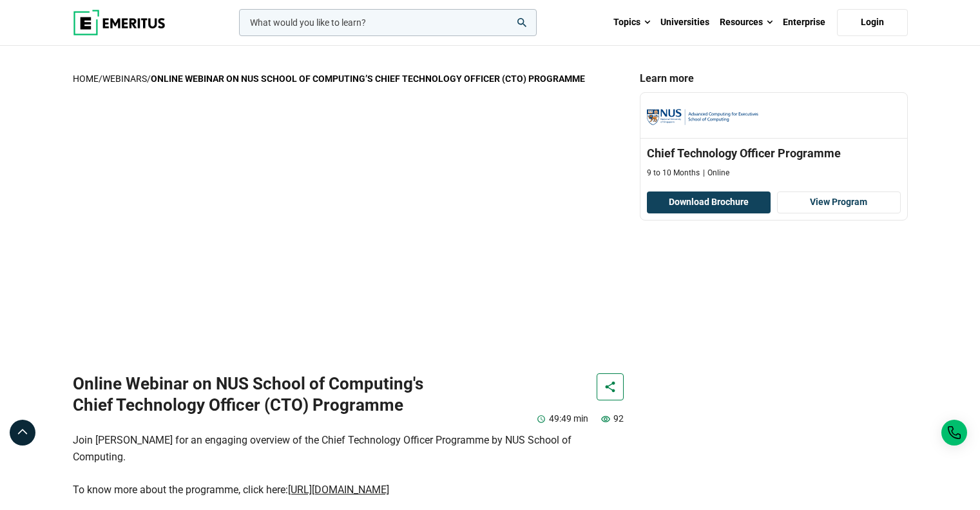 The image size is (980, 510). Describe the element at coordinates (368, 78) in the screenshot. I see `strong: Online Webinar on NUS School of Computing’s Chief Technology Officer (CTO) Programme` at that location.